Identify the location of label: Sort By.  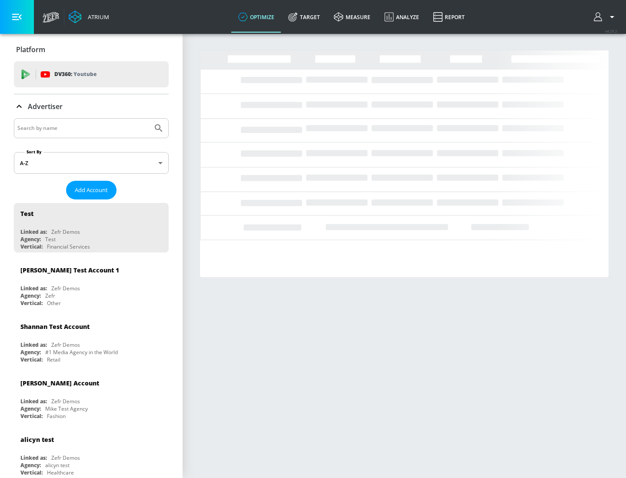
(34, 152).